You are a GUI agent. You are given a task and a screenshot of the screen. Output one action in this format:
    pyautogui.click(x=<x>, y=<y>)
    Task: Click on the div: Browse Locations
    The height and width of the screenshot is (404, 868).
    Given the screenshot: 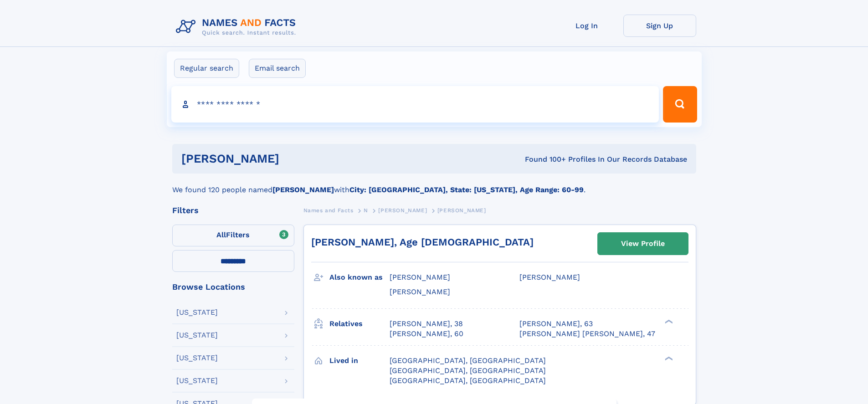 What is the action you would take?
    pyautogui.click(x=233, y=287)
    